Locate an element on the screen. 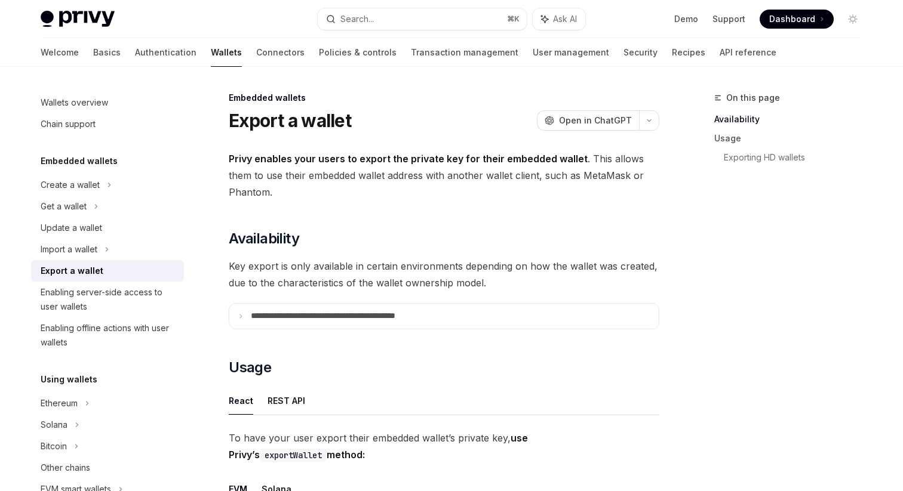 The width and height of the screenshot is (903, 491). a: Demo is located at coordinates (686, 19).